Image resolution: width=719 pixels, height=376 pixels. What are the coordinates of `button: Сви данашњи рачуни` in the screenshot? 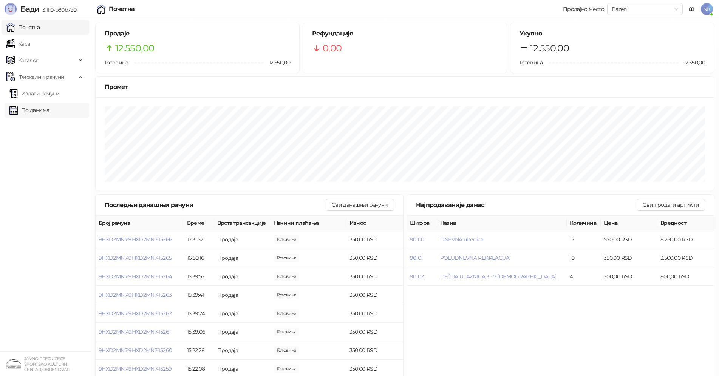 It's located at (359, 205).